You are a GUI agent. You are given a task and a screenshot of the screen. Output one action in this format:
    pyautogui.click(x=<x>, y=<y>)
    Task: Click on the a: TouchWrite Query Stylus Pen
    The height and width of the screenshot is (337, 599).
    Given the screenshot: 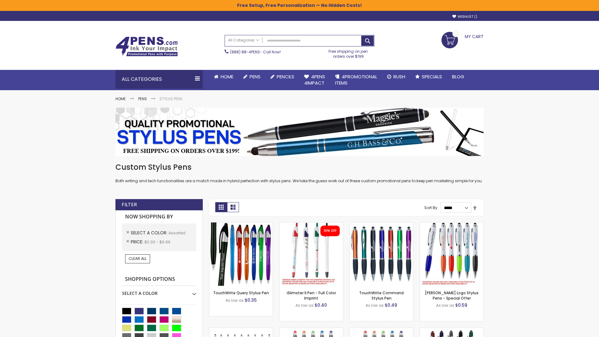 What is the action you would take?
    pyautogui.click(x=241, y=293)
    